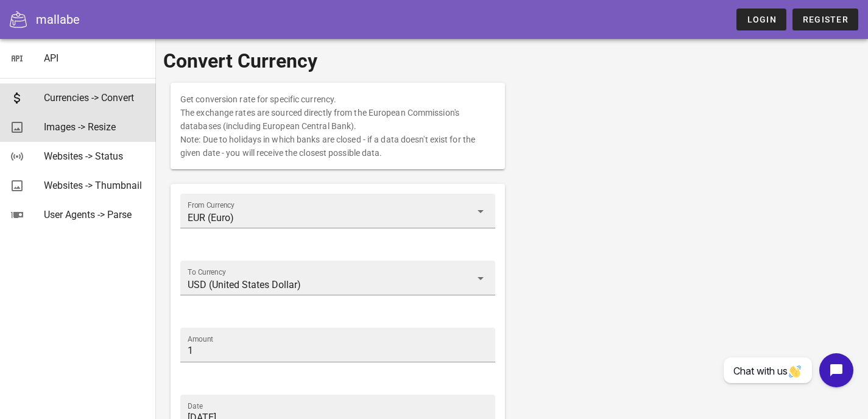 The width and height of the screenshot is (868, 419). I want to click on div: mallabe, so click(58, 20).